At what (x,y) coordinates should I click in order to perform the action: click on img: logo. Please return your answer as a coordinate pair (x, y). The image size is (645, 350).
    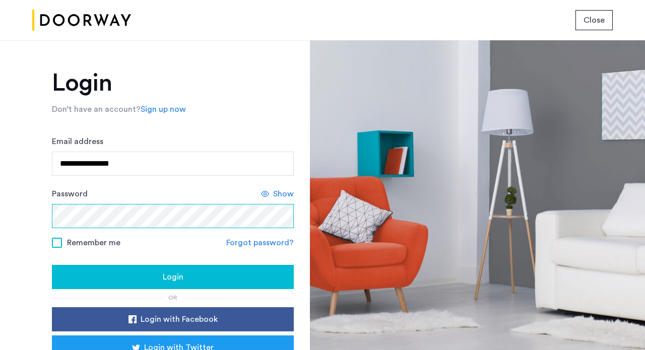
    Looking at the image, I should click on (82, 20).